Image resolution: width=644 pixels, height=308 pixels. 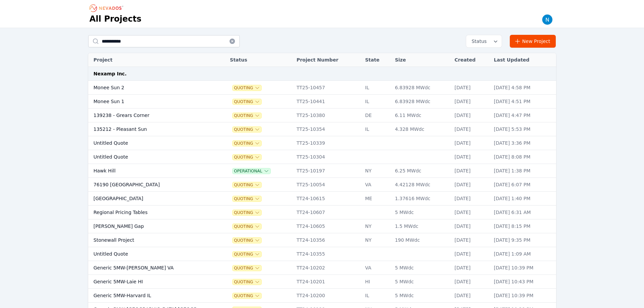 What do you see at coordinates (328, 198) in the screenshot?
I see `td: TT24-10615` at bounding box center [328, 198].